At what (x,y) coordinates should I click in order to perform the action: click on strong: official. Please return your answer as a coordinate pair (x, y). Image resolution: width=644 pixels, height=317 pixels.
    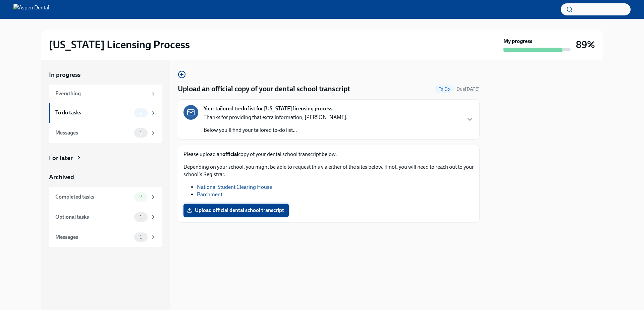
    Looking at the image, I should click on (230, 154).